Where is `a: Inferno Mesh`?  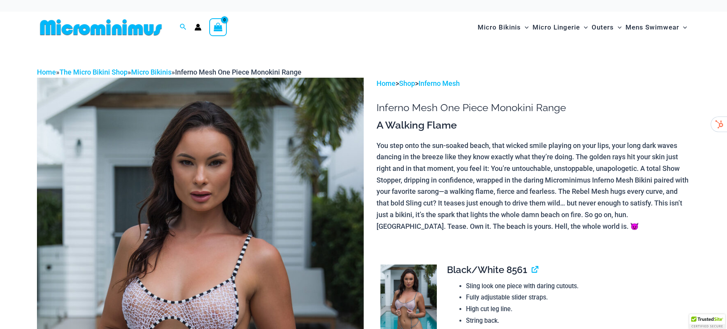 a: Inferno Mesh is located at coordinates (439, 83).